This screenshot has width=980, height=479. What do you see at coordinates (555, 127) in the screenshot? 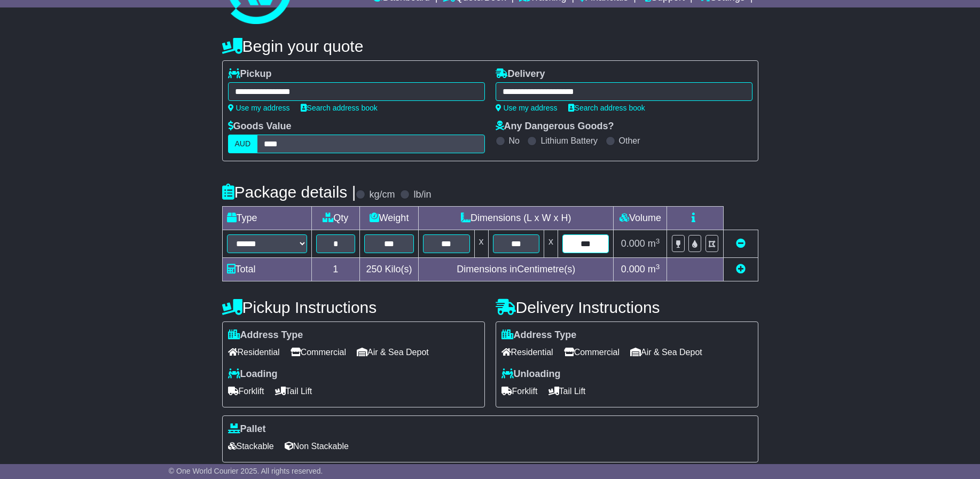
I see `label: Any Dangerous Goods?` at bounding box center [555, 127].